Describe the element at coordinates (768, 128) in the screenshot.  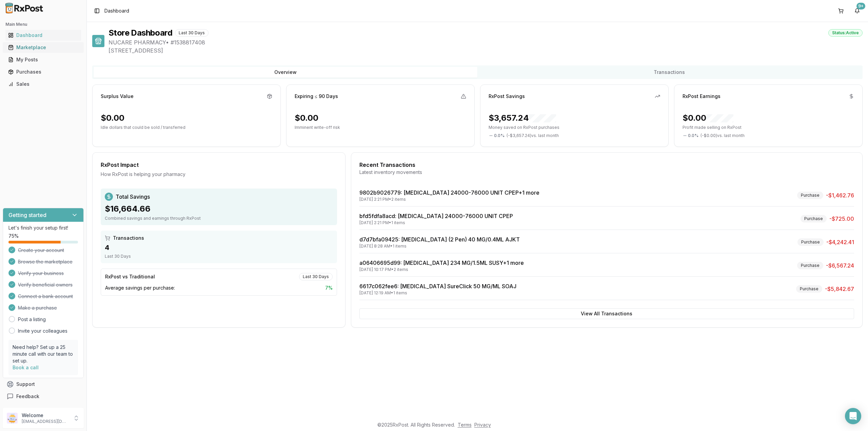
I see `p: Profit made selling on RxPost` at that location.